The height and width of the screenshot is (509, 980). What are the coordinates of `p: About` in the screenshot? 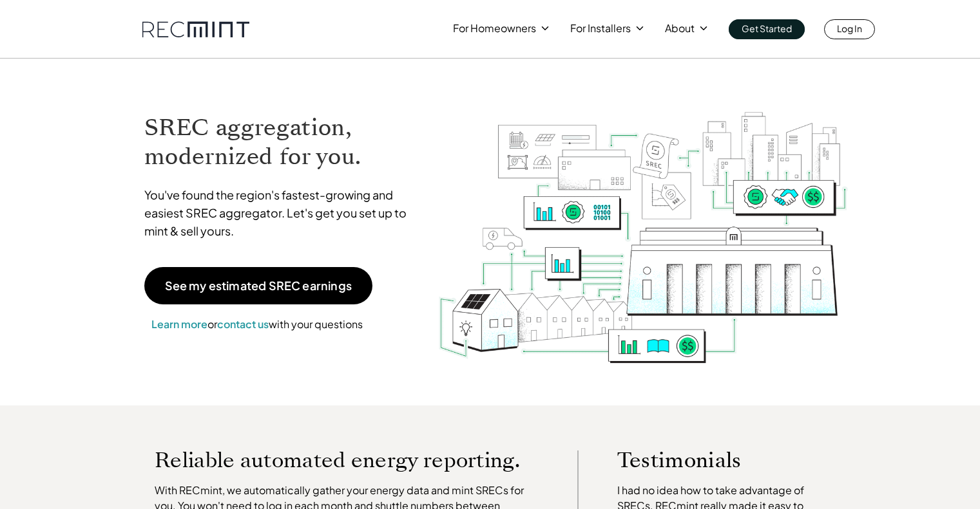 It's located at (680, 28).